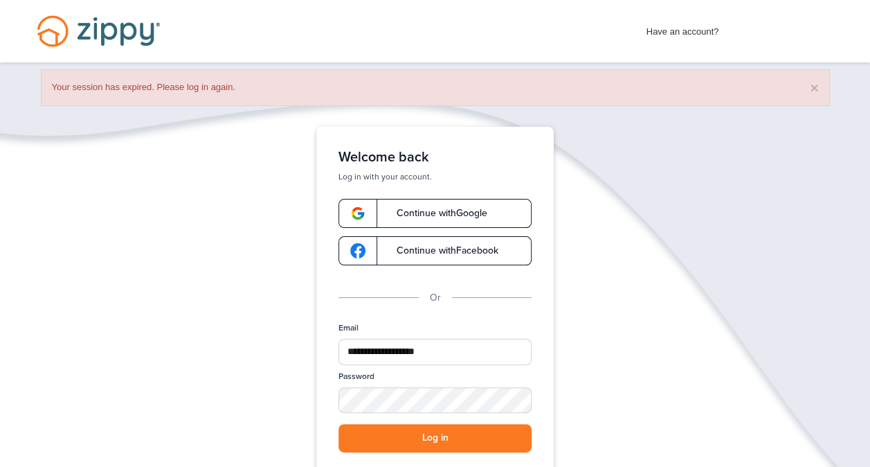 Image resolution: width=870 pixels, height=467 pixels. What do you see at coordinates (435, 87) in the screenshot?
I see `div: Your session has expired. Please log in again.` at bounding box center [435, 87].